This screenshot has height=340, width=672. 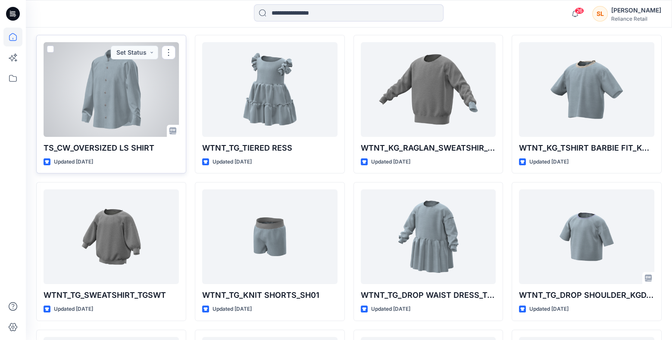 What do you see at coordinates (270, 148) in the screenshot?
I see `p: WTNT_TG_TIERED RESS` at bounding box center [270, 148].